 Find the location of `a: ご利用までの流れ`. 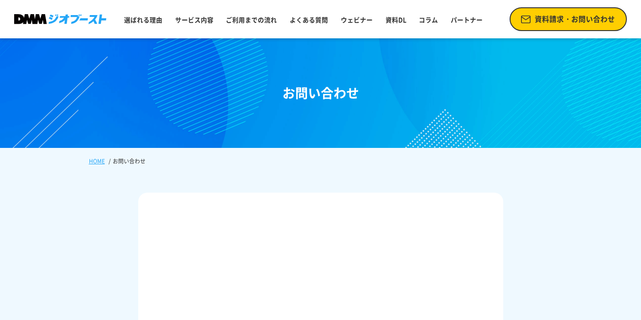

a: ご利用までの流れ is located at coordinates (251, 20).